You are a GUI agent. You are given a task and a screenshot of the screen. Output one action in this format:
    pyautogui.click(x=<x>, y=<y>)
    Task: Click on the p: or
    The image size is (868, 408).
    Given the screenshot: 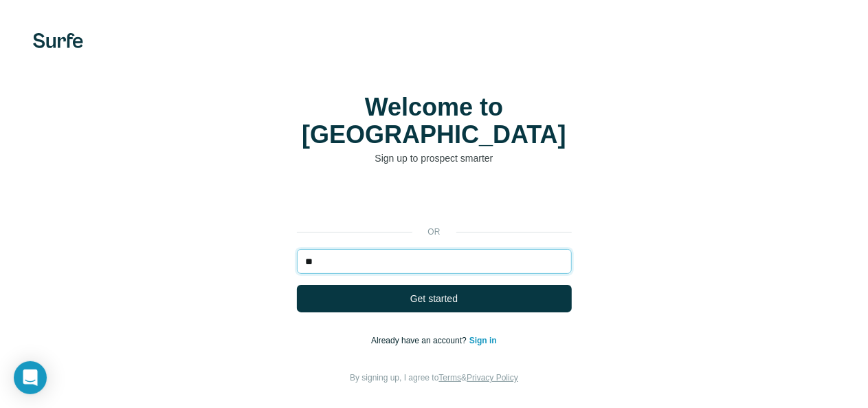 What is the action you would take?
    pyautogui.click(x=434, y=232)
    